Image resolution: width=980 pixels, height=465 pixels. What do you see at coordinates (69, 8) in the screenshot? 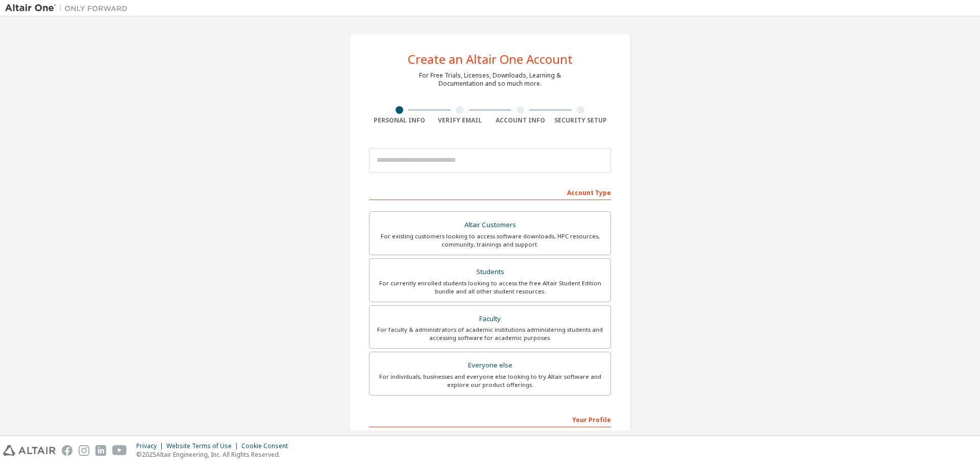
I see `img: Altair One` at bounding box center [69, 8].